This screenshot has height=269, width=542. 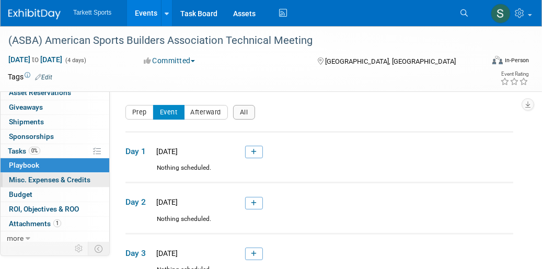 What do you see at coordinates (489, 62) in the screenshot?
I see `div: Event Format` at bounding box center [489, 62].